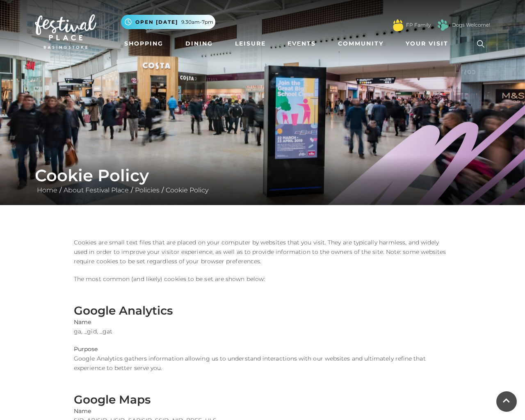  I want to click on h3: Google Analytics, so click(262, 310).